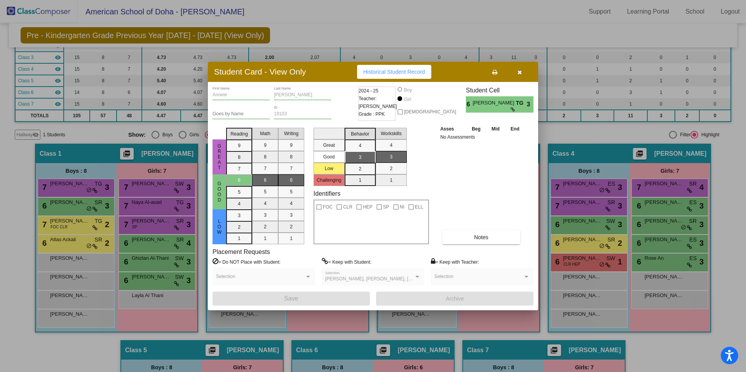 This screenshot has height=372, width=746. What do you see at coordinates (260, 72) in the screenshot?
I see `h3: Student Card - View Only` at bounding box center [260, 72].